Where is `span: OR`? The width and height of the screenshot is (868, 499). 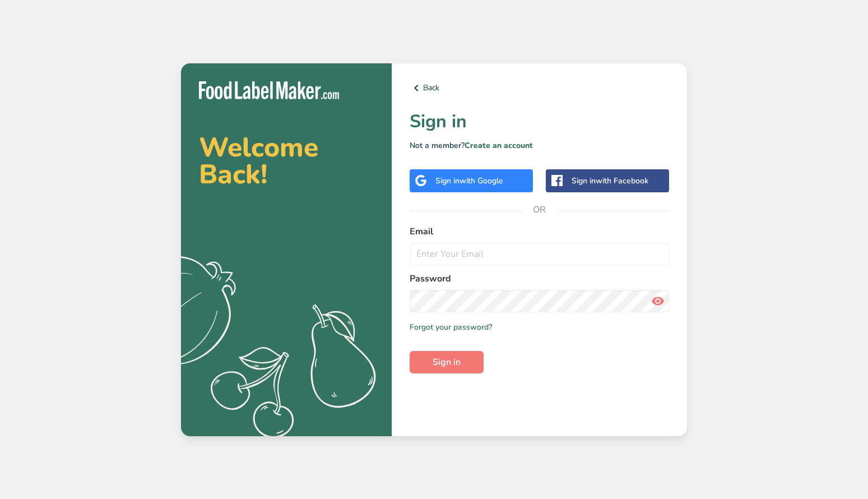 span: OR is located at coordinates (540, 209).